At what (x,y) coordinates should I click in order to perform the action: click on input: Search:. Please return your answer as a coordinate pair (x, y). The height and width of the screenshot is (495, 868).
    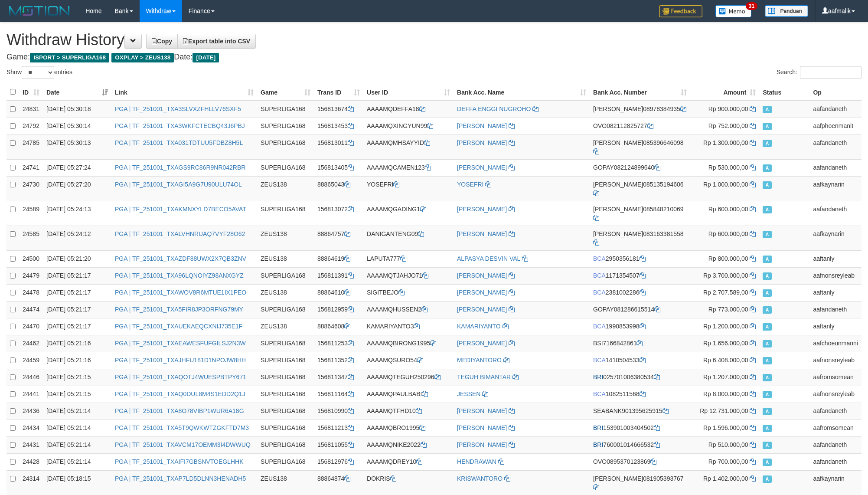
    Looking at the image, I should click on (830, 72).